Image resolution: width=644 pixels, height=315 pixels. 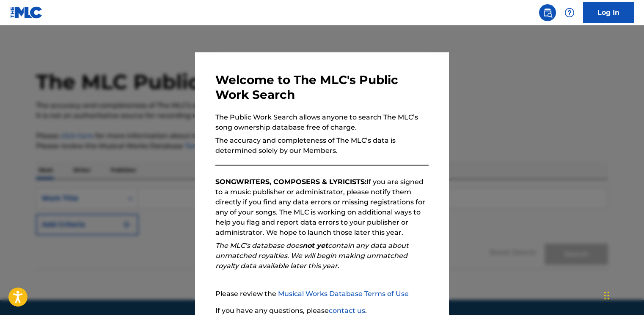 I want to click on strong: SONGWRITERS, COMPOSERS & LYRICISTS:, so click(x=291, y=182).